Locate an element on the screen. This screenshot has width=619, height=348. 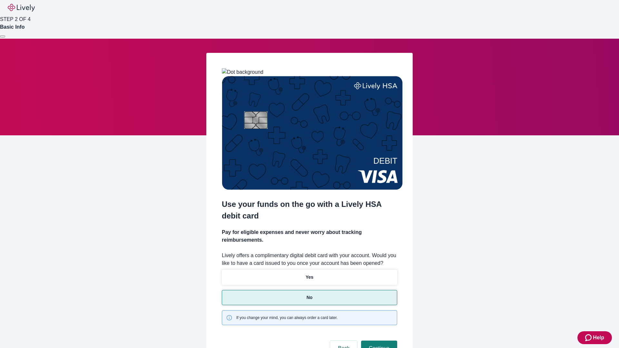
label: Lively offers a complimentary digital debit card with your account. Would you like to have a card... is located at coordinates (309, 259).